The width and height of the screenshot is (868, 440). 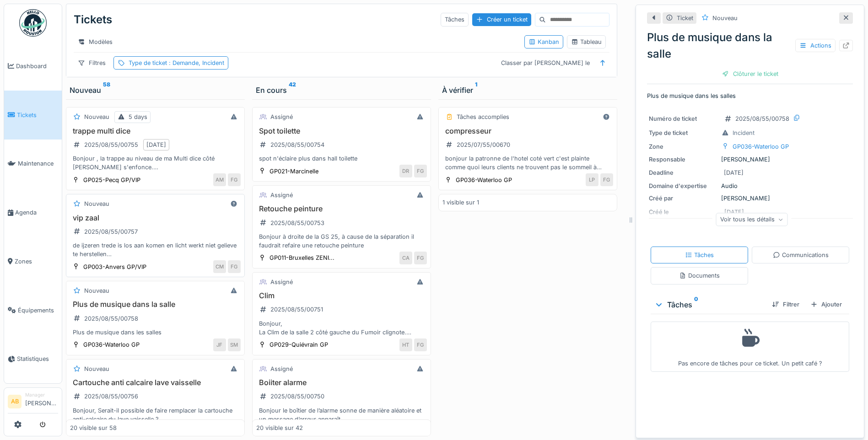 I want to click on h3: Boiiter alarme, so click(x=341, y=383).